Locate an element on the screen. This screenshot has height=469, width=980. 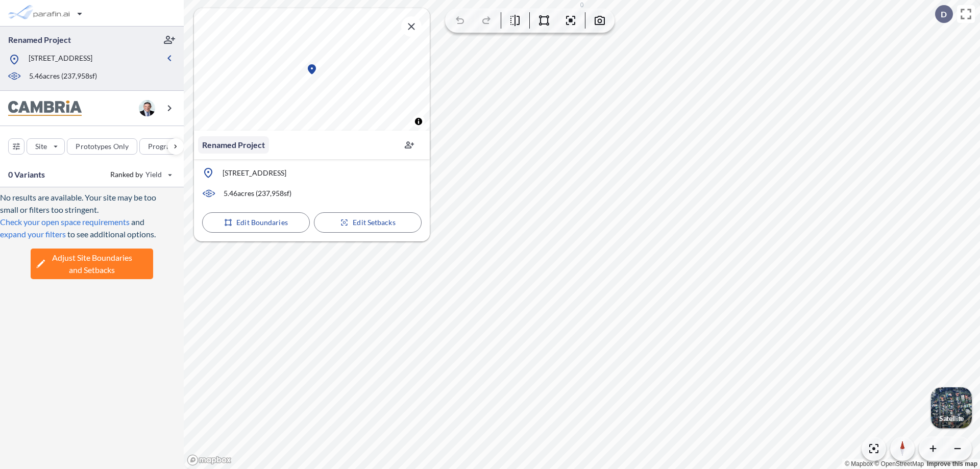
a: Mapbox is located at coordinates (859, 464).